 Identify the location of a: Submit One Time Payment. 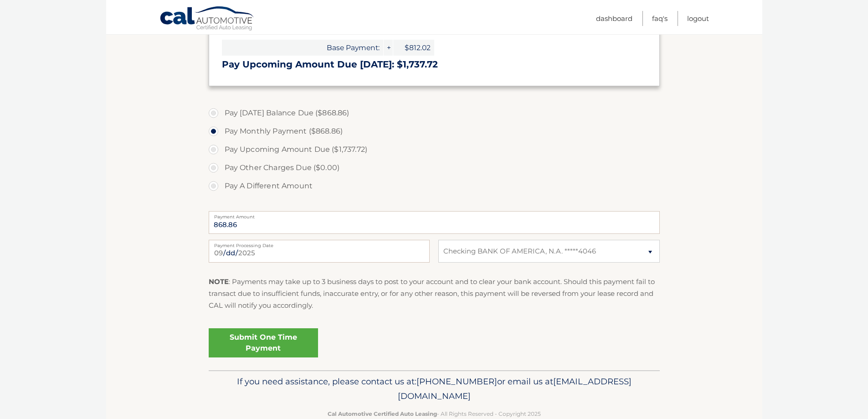
(264, 343).